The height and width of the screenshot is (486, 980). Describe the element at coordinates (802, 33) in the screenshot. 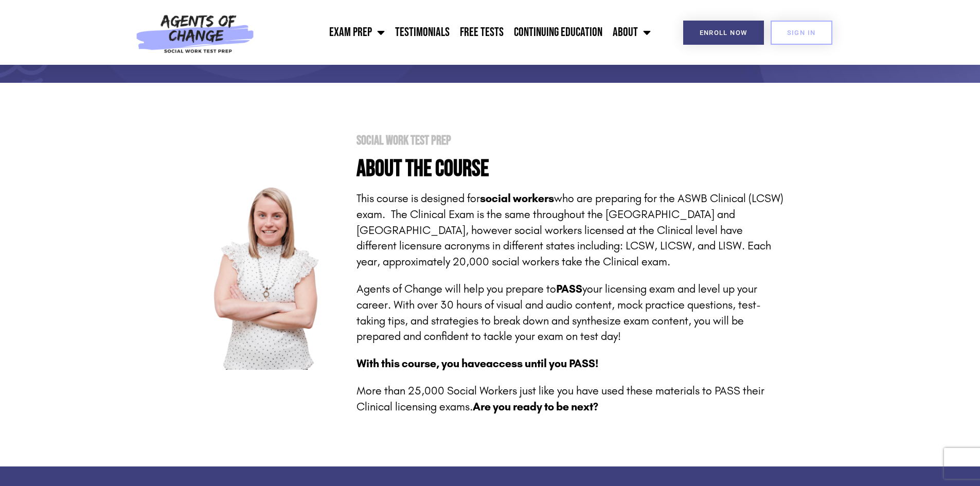

I see `a: SIGN IN` at that location.